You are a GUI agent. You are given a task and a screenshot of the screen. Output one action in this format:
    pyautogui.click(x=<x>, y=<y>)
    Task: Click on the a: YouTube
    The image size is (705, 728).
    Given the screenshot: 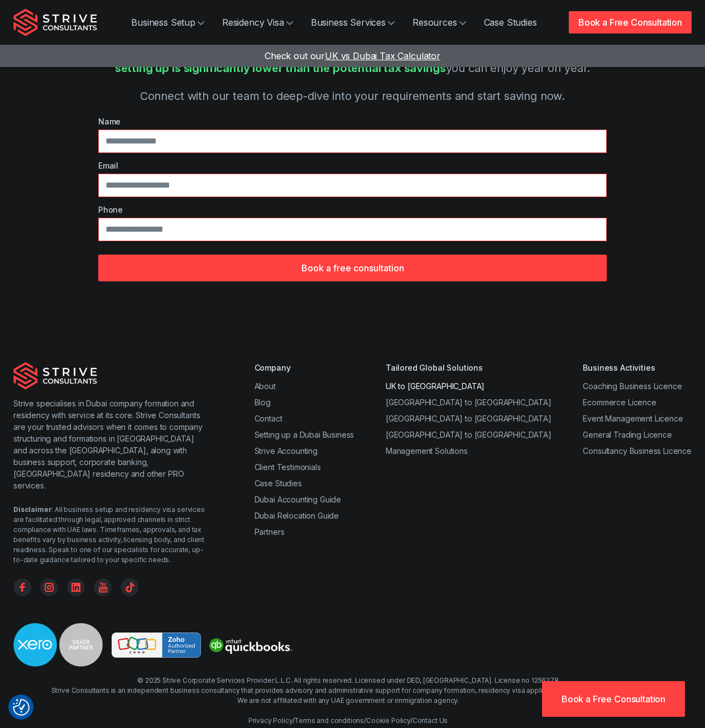 What is the action you would take?
    pyautogui.click(x=103, y=587)
    